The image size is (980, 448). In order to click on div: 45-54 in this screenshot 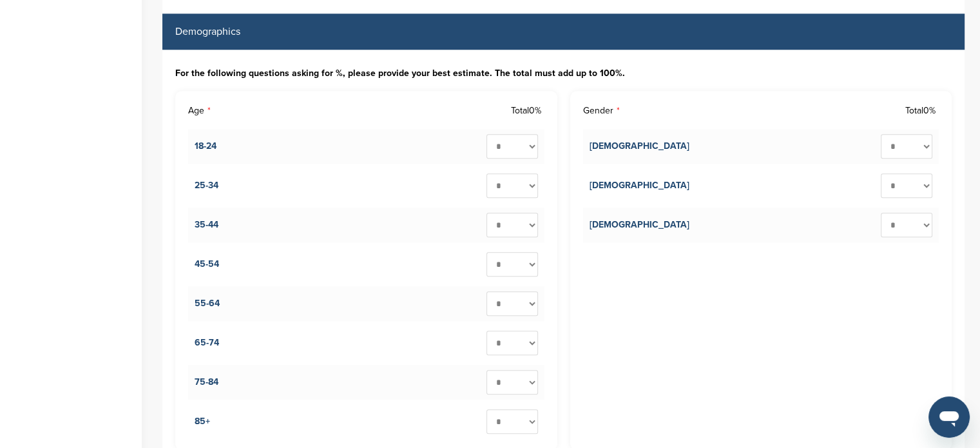, I will do `click(207, 264)`.